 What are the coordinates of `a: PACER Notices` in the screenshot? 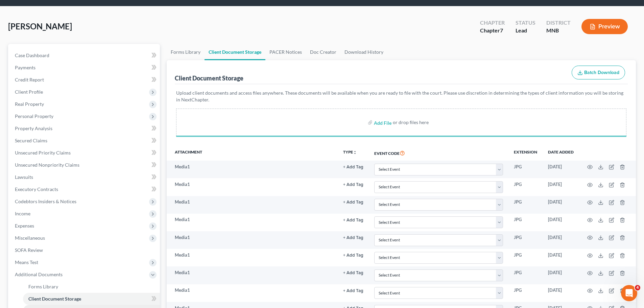 It's located at (286, 52).